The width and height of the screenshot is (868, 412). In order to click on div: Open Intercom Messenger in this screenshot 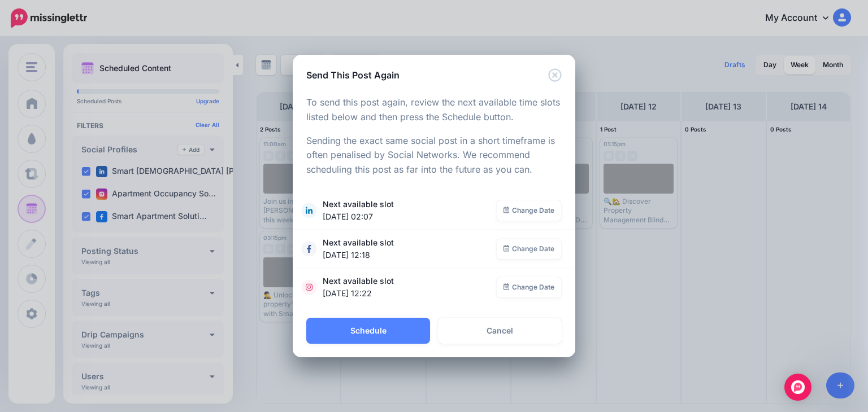, I will do `click(798, 387)`.